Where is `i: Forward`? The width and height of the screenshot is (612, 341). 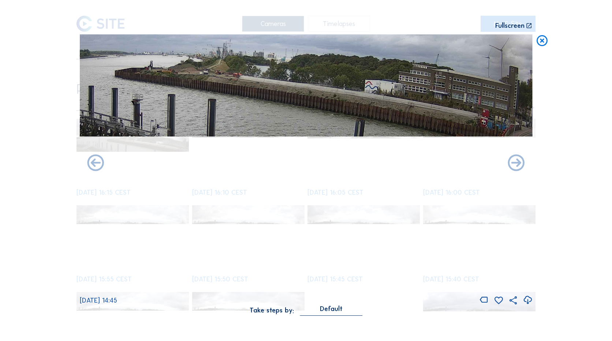
i: Forward is located at coordinates (95, 164).